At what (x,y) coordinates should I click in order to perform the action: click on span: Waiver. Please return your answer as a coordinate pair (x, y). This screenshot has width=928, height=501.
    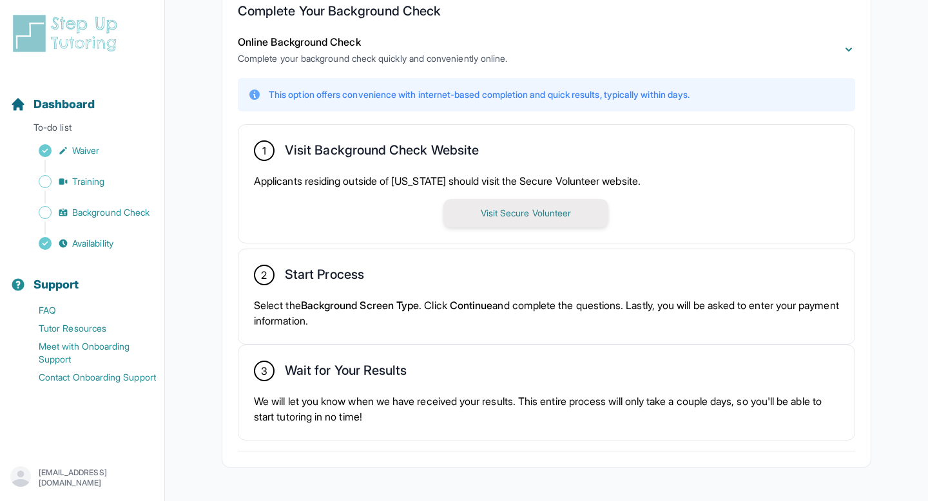
    Looking at the image, I should click on (86, 151).